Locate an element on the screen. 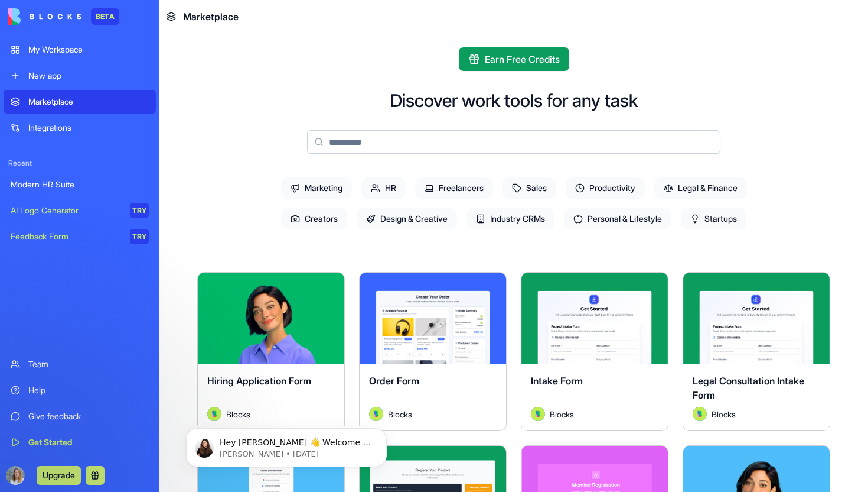 This screenshot has width=868, height=492. h2: Discover work tools for any task is located at coordinates (514, 100).